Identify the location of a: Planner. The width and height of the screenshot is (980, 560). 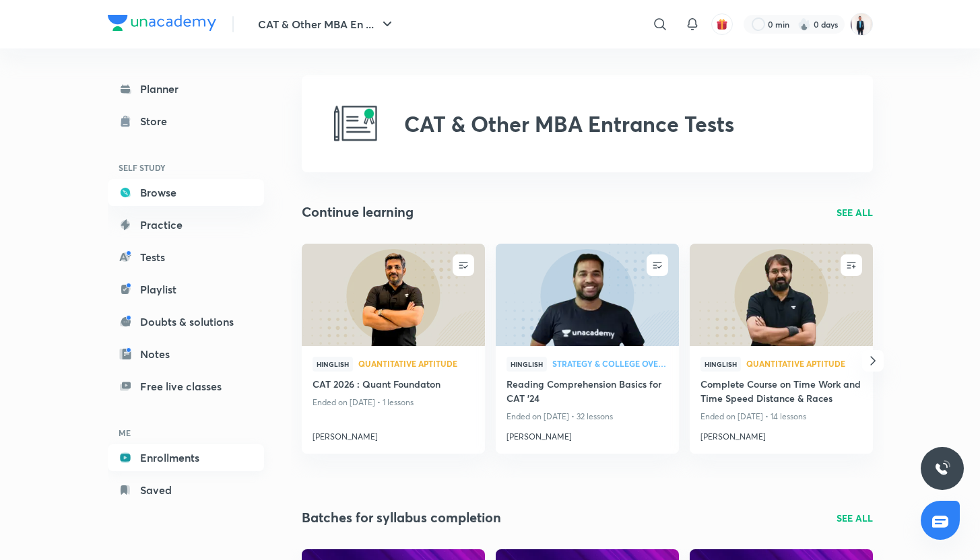
(186, 89).